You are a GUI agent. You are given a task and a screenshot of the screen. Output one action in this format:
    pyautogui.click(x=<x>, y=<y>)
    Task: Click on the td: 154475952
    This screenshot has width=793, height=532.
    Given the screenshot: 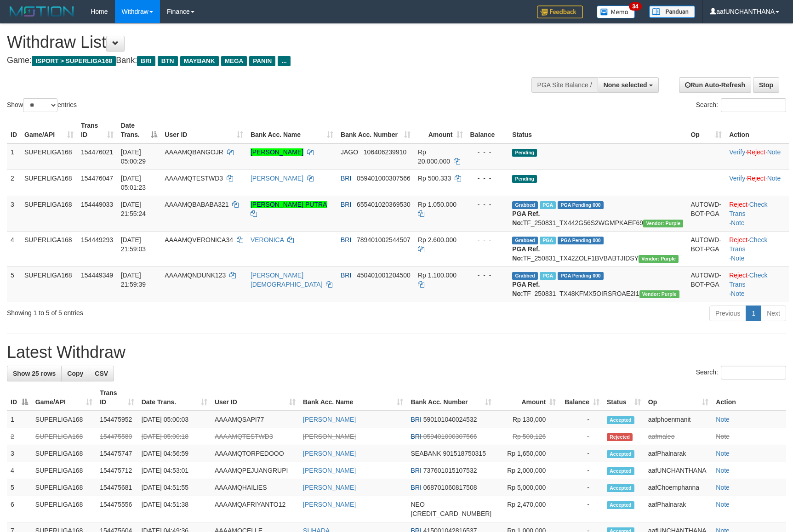 What is the action you would take?
    pyautogui.click(x=117, y=420)
    